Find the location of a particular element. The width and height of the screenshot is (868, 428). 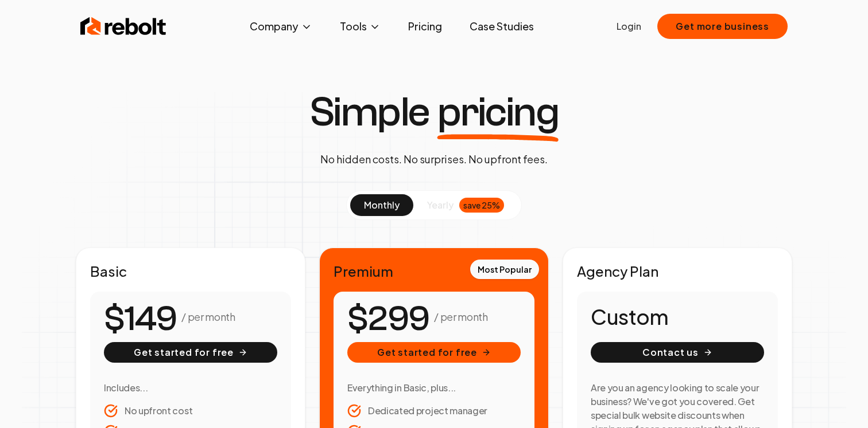

h3: Includes... is located at coordinates (191, 388).